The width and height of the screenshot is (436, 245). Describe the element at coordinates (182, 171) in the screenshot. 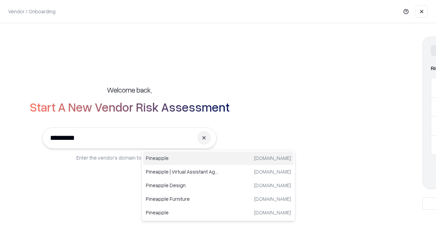

I see `p: Pineapple | Virtual Assistant Agency` at that location.